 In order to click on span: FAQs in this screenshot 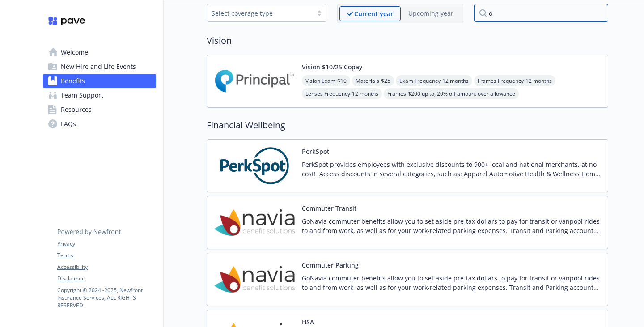, I will do `click(68, 124)`.